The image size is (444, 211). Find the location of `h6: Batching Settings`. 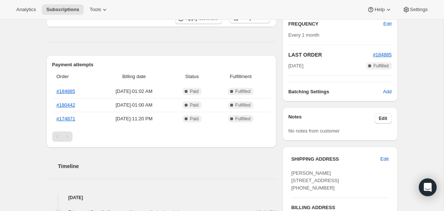

h6: Batching Settings is located at coordinates (335, 92).